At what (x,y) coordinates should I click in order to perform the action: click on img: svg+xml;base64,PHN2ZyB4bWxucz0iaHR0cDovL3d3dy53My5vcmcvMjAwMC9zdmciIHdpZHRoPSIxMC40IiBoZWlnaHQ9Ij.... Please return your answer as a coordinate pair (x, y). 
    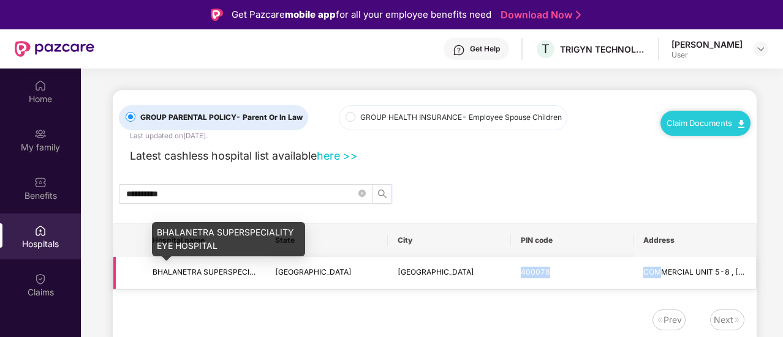
    Looking at the image, I should click on (741, 124).